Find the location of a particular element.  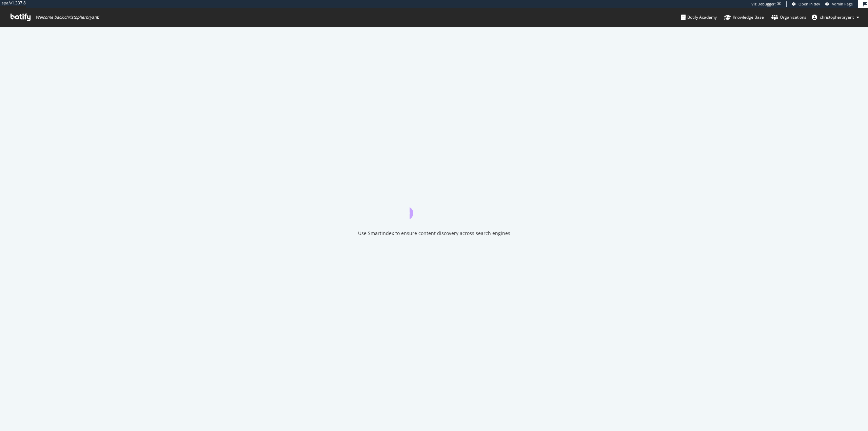

span: Open in dev is located at coordinates (809, 4).